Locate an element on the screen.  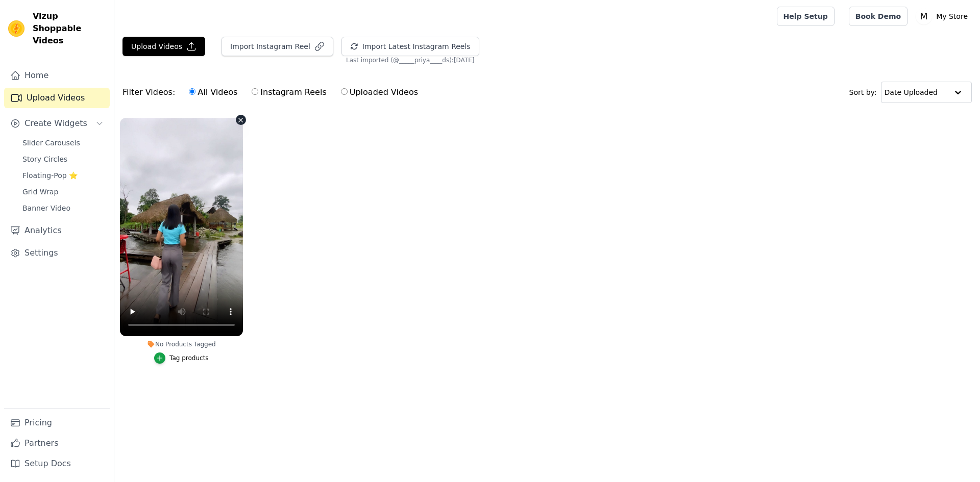
a: Partners is located at coordinates (57, 443).